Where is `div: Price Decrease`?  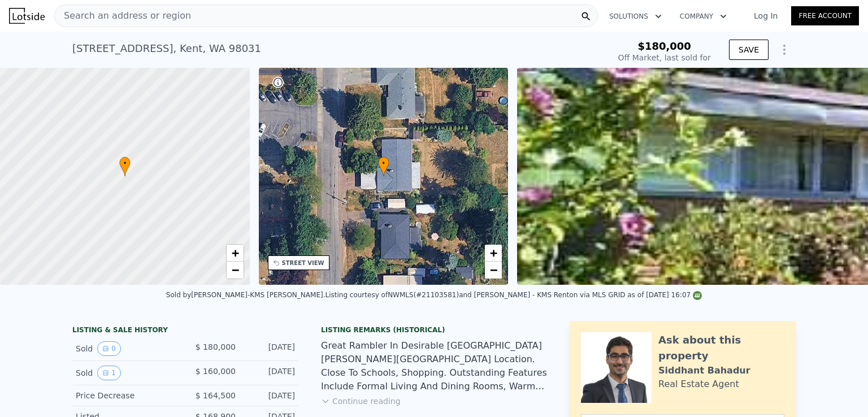 div: Price Decrease is located at coordinates (126, 396).